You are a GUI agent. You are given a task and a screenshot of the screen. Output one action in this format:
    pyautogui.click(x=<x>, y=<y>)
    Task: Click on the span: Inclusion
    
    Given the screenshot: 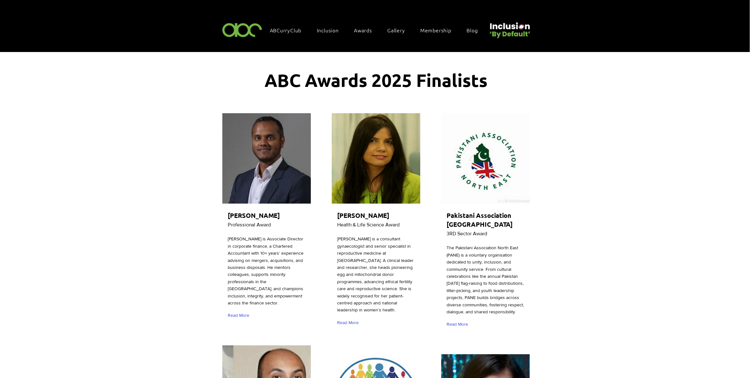 What is the action you would take?
    pyautogui.click(x=328, y=30)
    